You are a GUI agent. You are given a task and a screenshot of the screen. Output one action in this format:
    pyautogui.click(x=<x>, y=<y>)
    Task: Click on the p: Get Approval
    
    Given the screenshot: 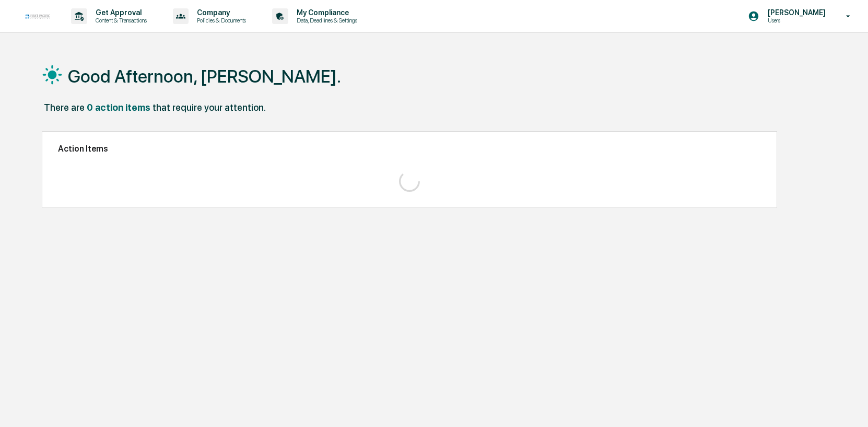 What is the action you would take?
    pyautogui.click(x=120, y=12)
    